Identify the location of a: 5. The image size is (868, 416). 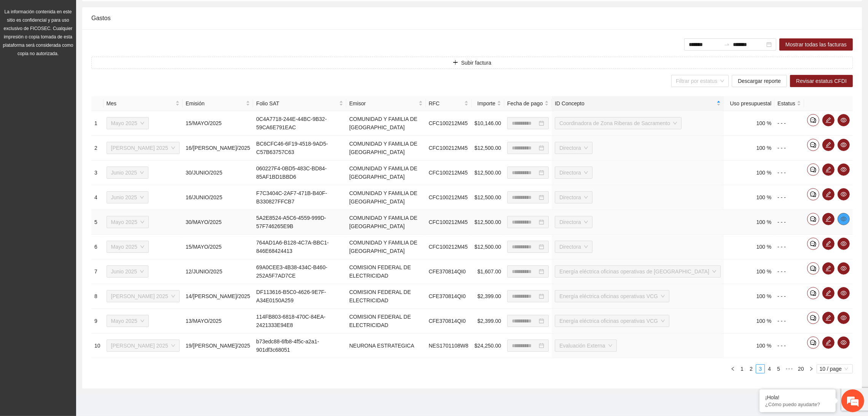
(779, 369).